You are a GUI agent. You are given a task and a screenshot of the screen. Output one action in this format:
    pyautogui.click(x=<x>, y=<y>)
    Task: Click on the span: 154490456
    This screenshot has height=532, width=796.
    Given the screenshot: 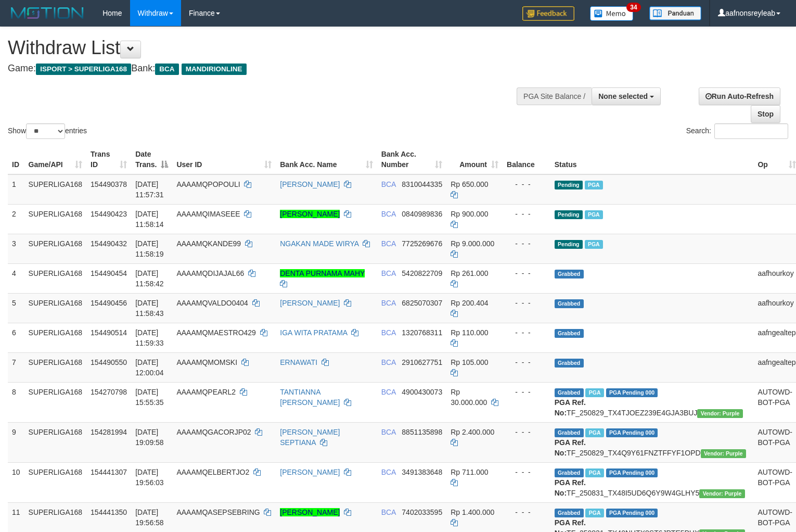 What is the action you would take?
    pyautogui.click(x=109, y=303)
    